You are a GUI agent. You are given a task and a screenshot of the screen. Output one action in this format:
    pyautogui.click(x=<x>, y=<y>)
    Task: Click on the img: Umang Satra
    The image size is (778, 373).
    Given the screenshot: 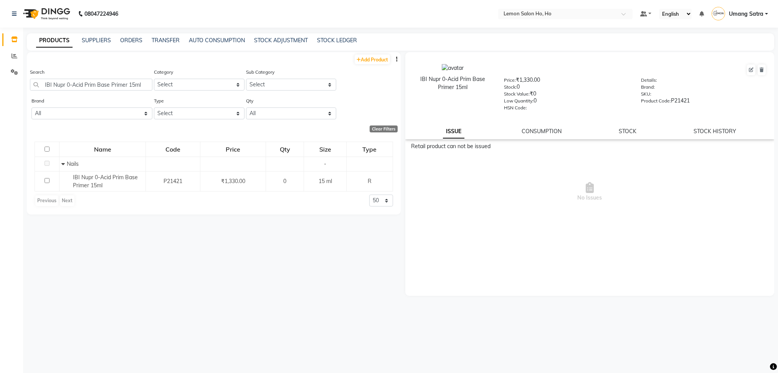 What is the action you would take?
    pyautogui.click(x=718, y=13)
    